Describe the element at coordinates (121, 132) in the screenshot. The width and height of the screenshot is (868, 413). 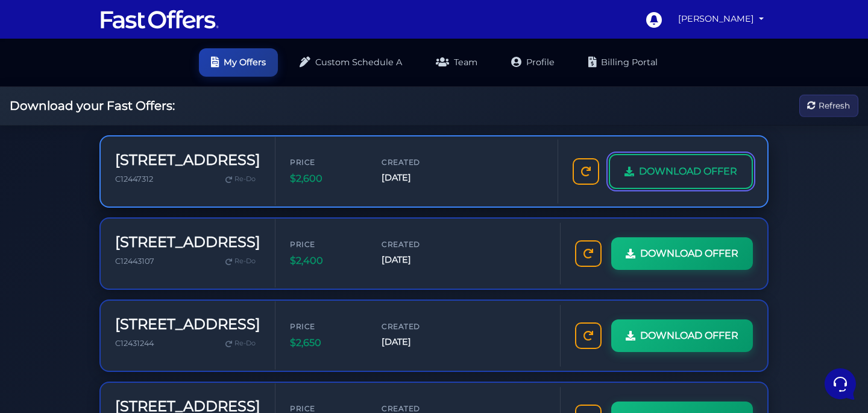
I see `button: Start a Conversation` at that location.